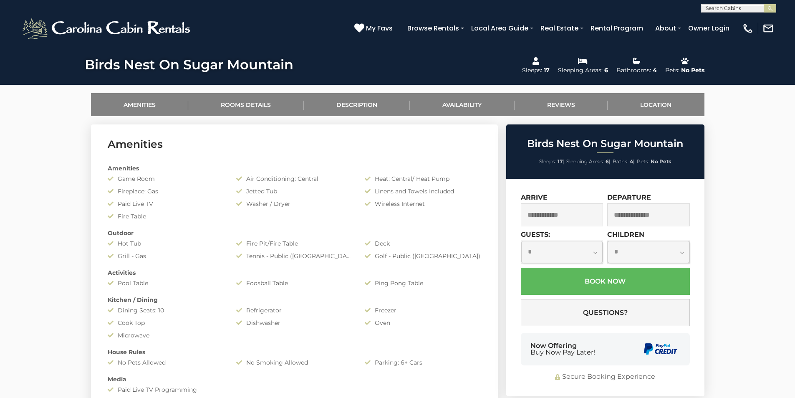 Image resolution: width=795 pixels, height=398 pixels. I want to click on label: Arrive, so click(534, 197).